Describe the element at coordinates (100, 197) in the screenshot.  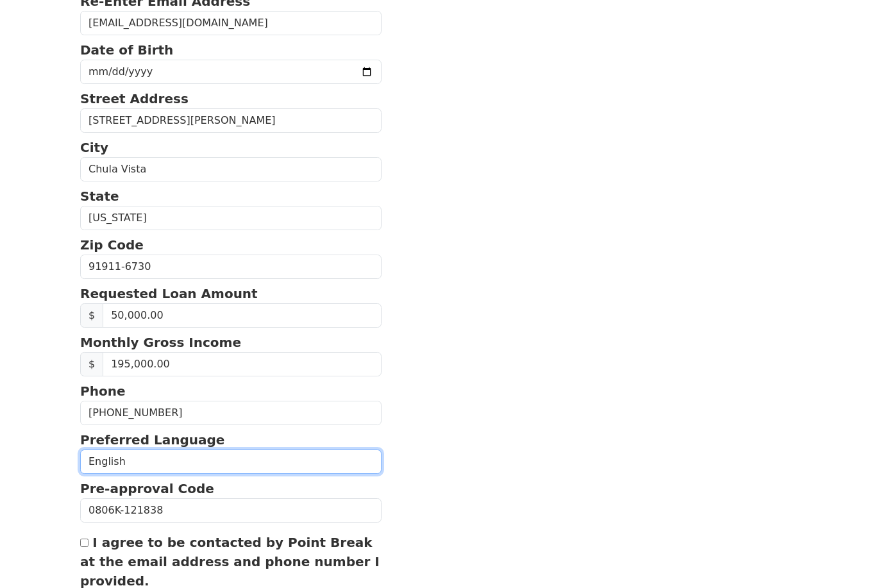
I see `strong: State` at that location.